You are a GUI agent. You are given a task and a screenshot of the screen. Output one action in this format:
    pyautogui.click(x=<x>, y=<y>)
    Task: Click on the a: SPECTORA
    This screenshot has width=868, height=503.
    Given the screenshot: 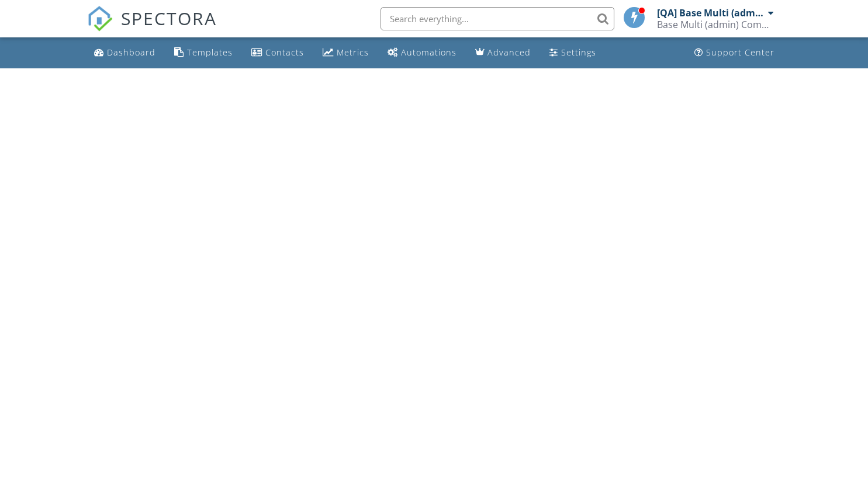 What is the action you would take?
    pyautogui.click(x=152, y=28)
    